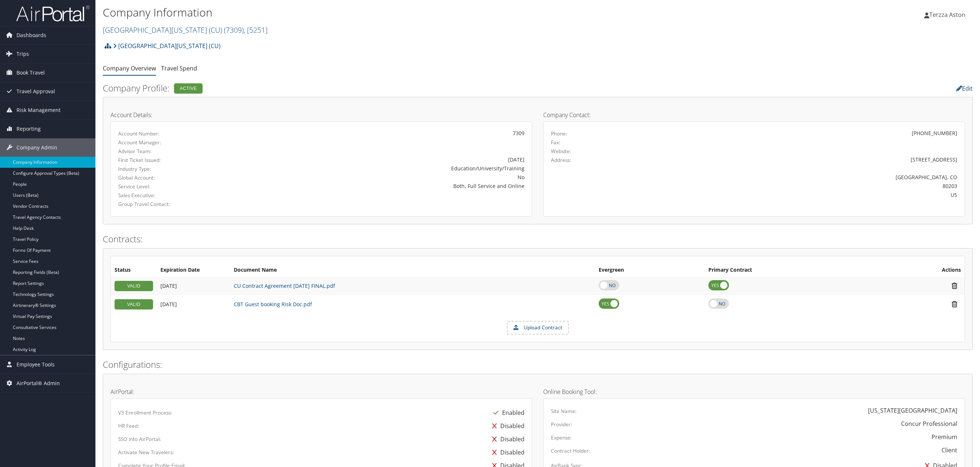  I want to click on div: Concur Professional, so click(929, 424).